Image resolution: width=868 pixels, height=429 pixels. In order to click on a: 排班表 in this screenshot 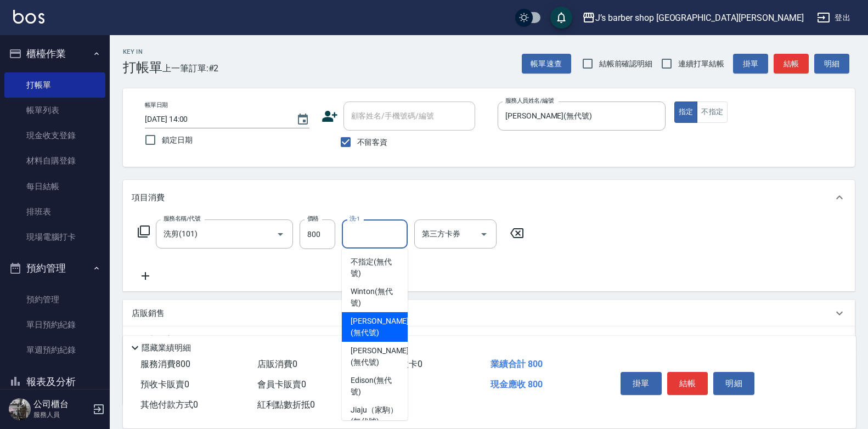, I will do `click(55, 212)`.